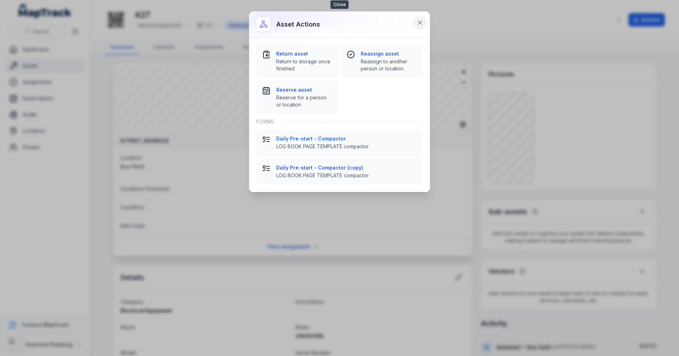  What do you see at coordinates (340, 5) in the screenshot?
I see `span: Close` at bounding box center [340, 5].